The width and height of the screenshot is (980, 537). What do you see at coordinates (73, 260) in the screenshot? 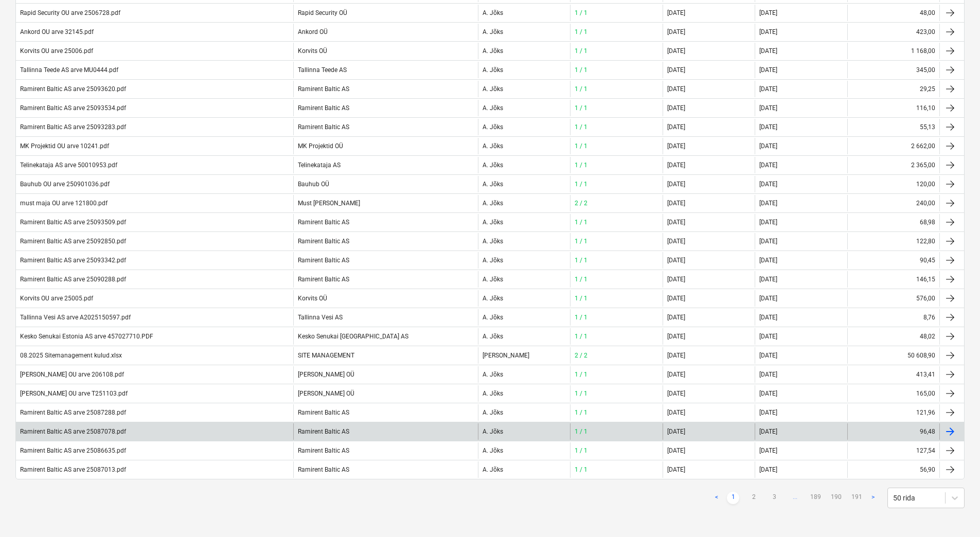
I see `div: Ramirent Baltic AS arve 25093342.pdf` at bounding box center [73, 260].